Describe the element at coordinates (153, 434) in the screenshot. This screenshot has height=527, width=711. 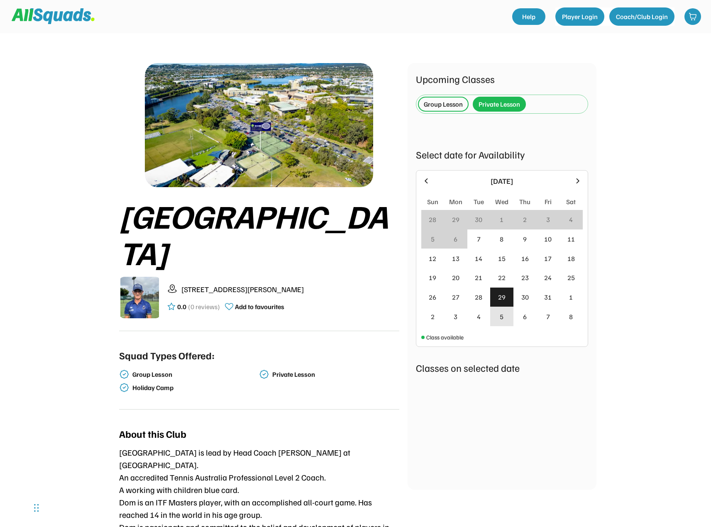
I see `div: About this Club` at that location.